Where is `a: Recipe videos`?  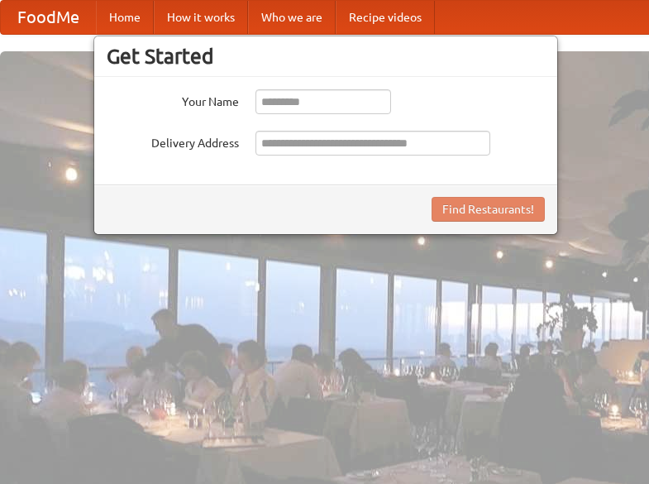 a: Recipe videos is located at coordinates (386, 17).